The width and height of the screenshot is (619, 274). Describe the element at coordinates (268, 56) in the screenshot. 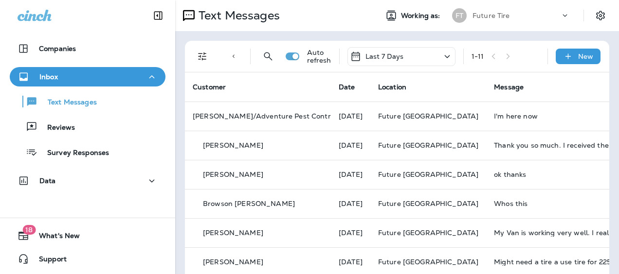

I see `button: Search Messages` at that location.